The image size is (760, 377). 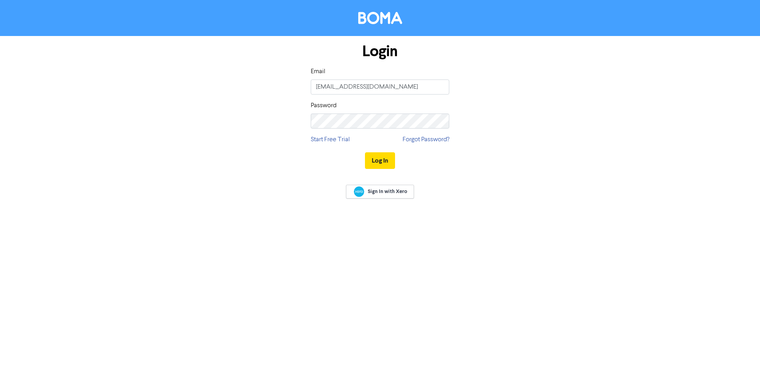 I want to click on button: Log In, so click(x=380, y=161).